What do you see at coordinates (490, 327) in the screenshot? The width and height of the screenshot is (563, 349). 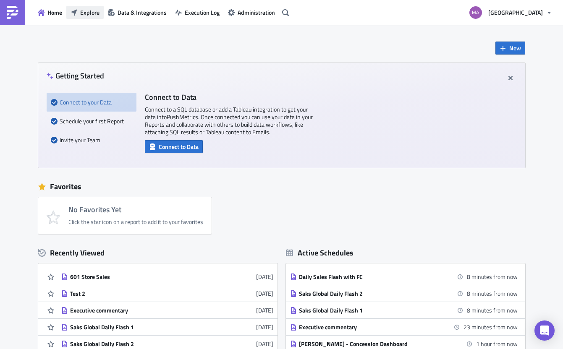 I see `time: 2025-09-30 09:30` at bounding box center [490, 327].